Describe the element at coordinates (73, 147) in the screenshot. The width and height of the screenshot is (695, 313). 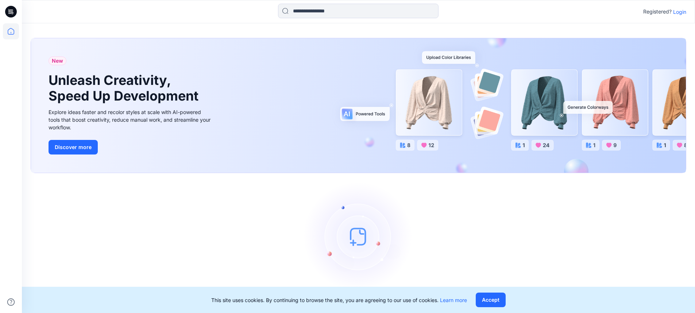
I see `button: Discover more` at that location.